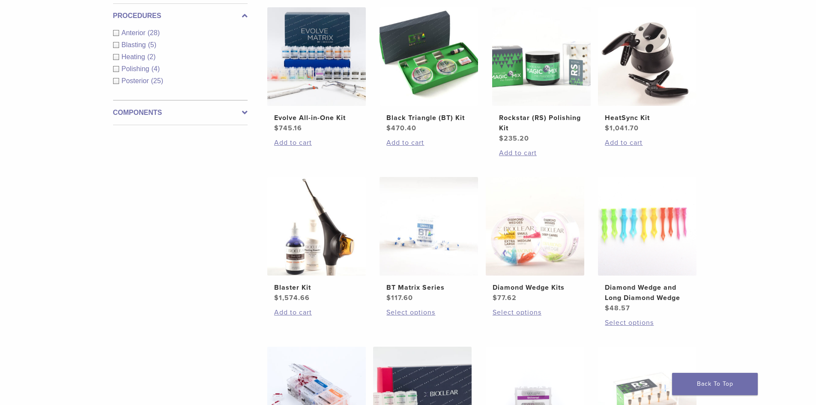 The width and height of the screenshot is (816, 405). What do you see at coordinates (152, 57) in the screenshot?
I see `span: (2)` at bounding box center [152, 57].